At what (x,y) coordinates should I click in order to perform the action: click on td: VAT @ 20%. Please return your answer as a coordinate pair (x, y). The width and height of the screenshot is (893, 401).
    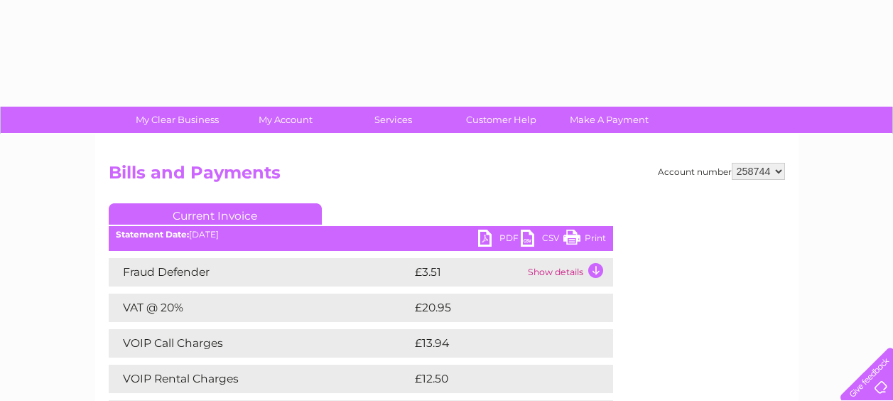
    Looking at the image, I should click on (260, 307).